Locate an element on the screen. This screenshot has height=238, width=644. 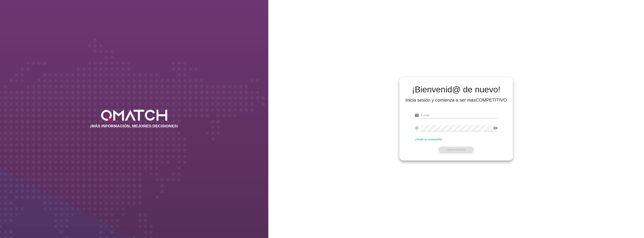
i: visibility is located at coordinates (495, 128).